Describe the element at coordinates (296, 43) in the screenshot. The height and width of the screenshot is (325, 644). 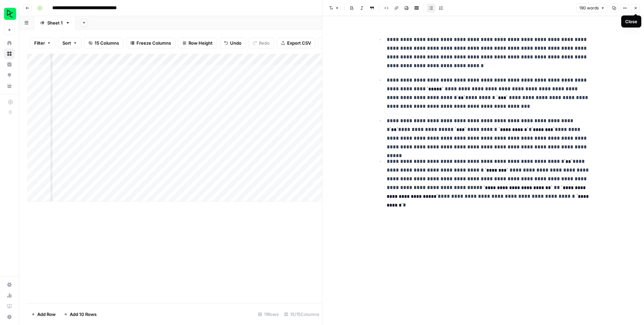
I see `button: Export CSV` at that location.